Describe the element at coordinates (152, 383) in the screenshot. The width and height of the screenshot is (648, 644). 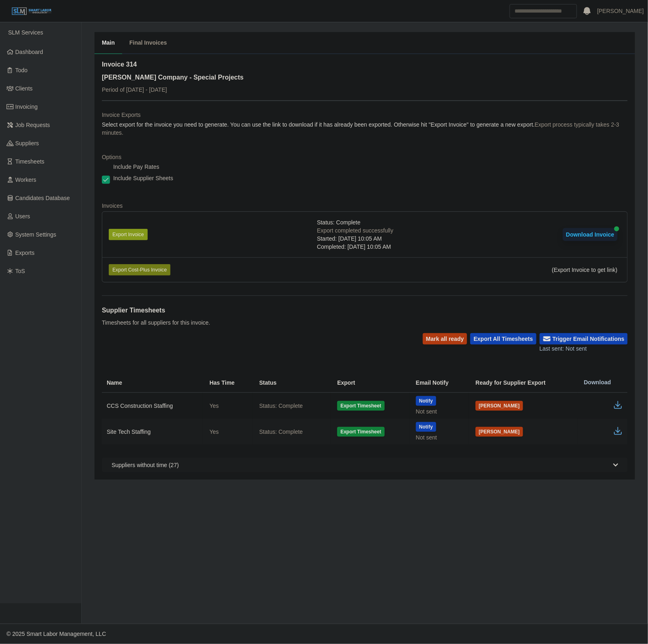
I see `th: Name` at that location.